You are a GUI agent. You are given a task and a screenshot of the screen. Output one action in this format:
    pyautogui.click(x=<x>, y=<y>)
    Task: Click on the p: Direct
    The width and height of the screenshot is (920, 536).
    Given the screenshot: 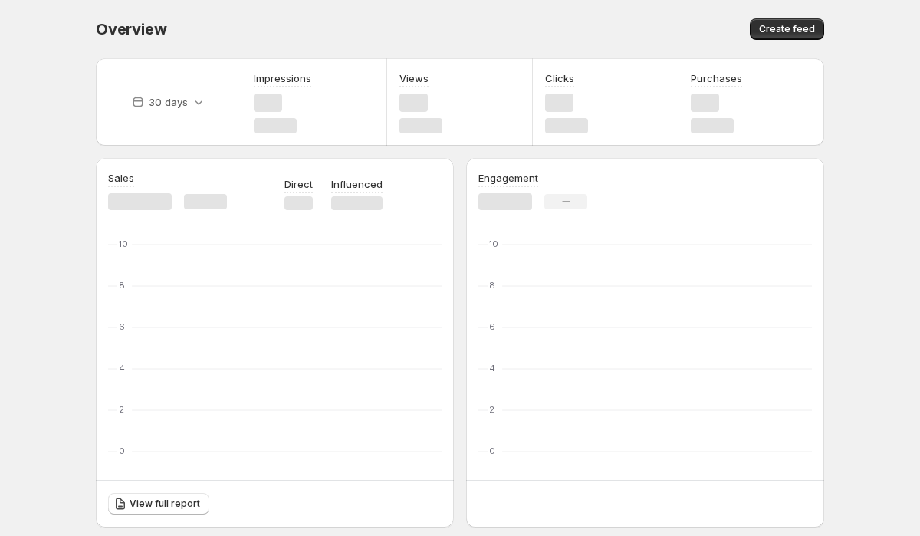 What is the action you would take?
    pyautogui.click(x=298, y=184)
    